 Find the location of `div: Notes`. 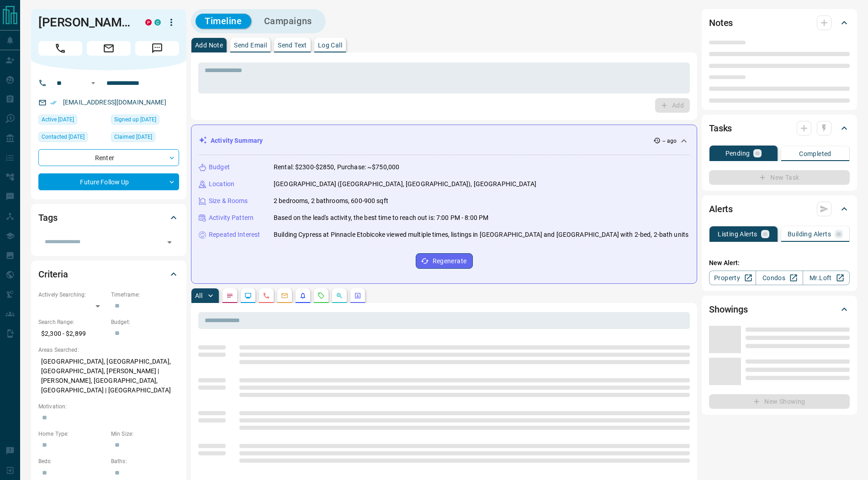

div: Notes is located at coordinates (779, 23).